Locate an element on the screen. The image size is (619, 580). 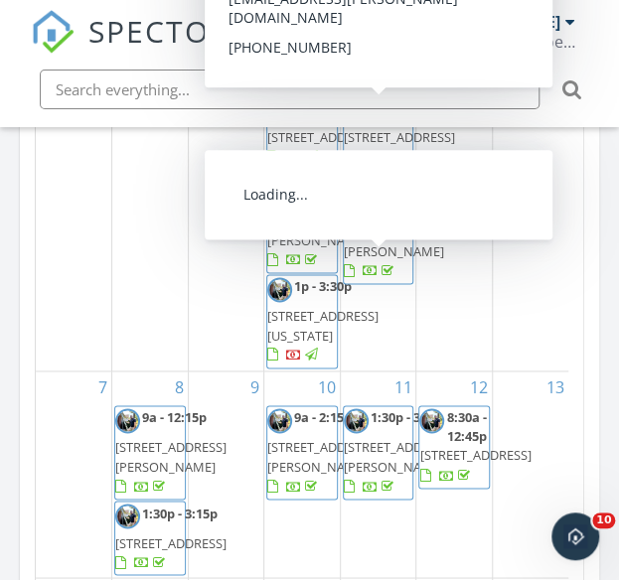
img: The Best Home Inspection Software - Spectora is located at coordinates (53, 32).